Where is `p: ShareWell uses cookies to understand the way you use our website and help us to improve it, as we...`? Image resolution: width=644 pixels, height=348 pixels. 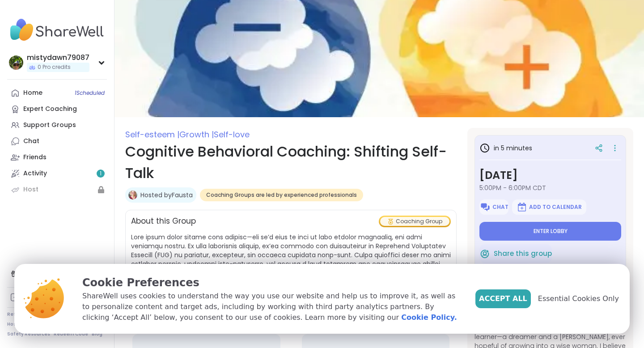
p: ShareWell uses cookies to understand the way you use our website and help us to improve it, as we... is located at coordinates (271, 307).